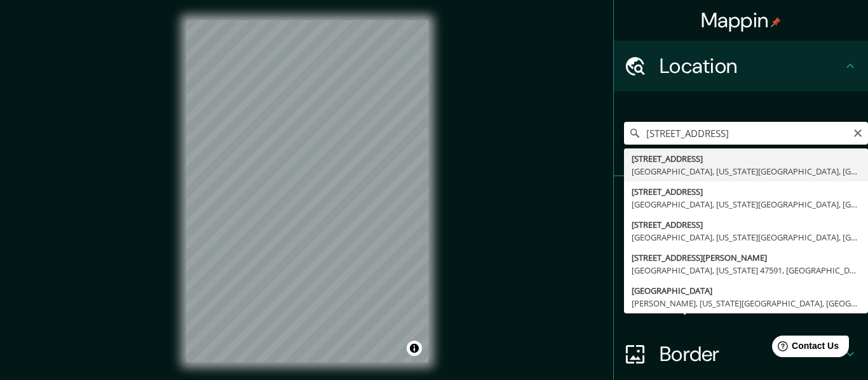 This screenshot has width=868, height=380. Describe the element at coordinates (751, 304) in the screenshot. I see `h4: Layout` at that location.